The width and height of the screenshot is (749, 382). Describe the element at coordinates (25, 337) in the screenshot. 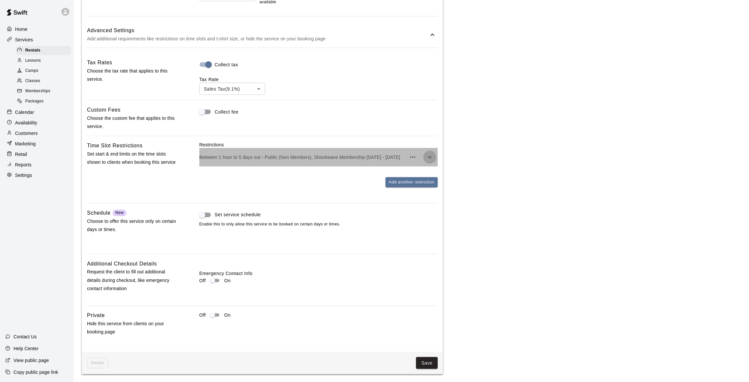

I see `p: Contact Us` at that location.